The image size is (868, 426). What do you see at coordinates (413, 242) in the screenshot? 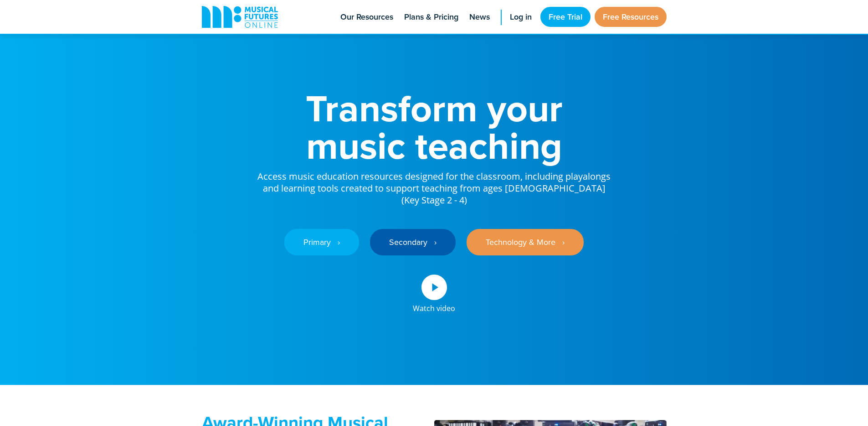
I see `a: Secondary ‎‏‏‎ ‎ ›` at bounding box center [413, 242].